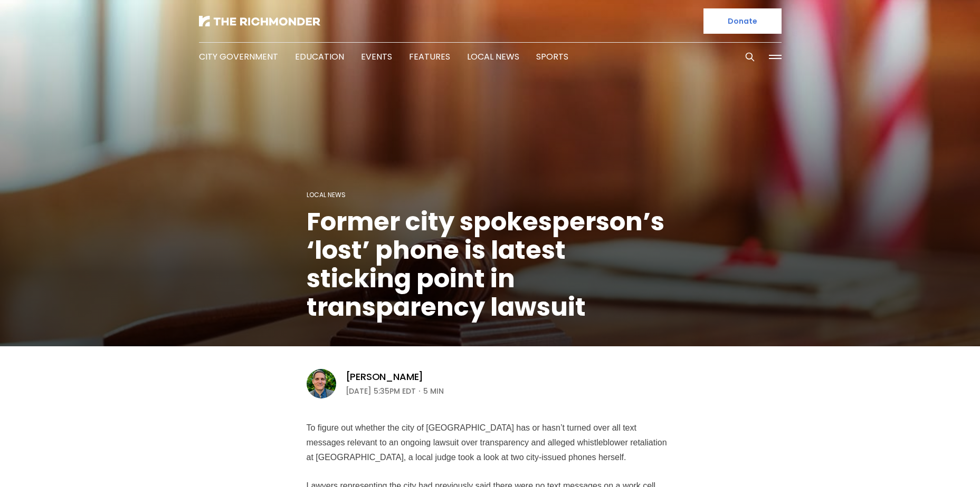 The image size is (980, 487). What do you see at coordinates (743, 21) in the screenshot?
I see `a: Donate` at bounding box center [743, 21].